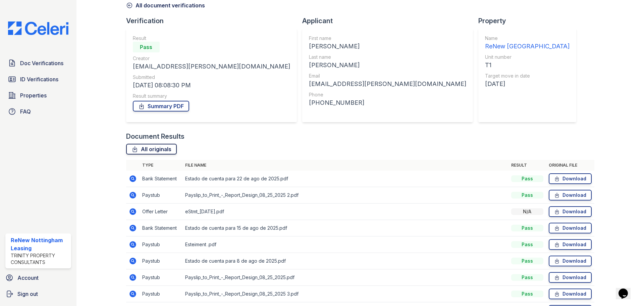 Image resolution: width=644 pixels, height=306 pixels. What do you see at coordinates (527, 38) in the screenshot?
I see `div: Name` at bounding box center [527, 38].